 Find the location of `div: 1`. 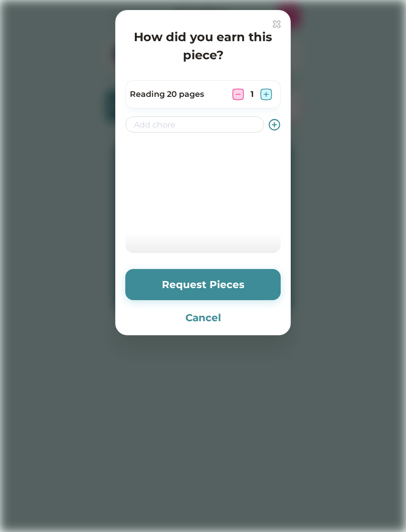

div: 1 is located at coordinates (252, 94).